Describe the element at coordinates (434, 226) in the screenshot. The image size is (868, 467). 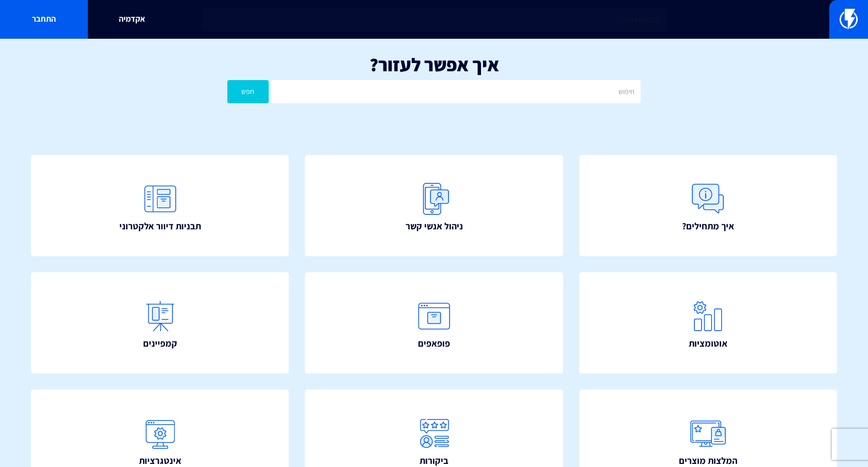
I see `span: ניהול אנשי קשר` at that location.